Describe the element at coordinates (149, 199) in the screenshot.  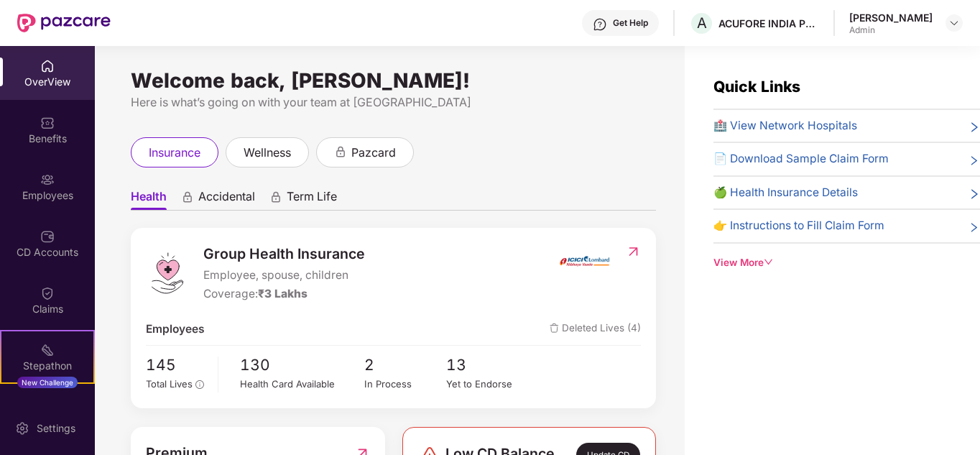
I see `span: Health` at that location.